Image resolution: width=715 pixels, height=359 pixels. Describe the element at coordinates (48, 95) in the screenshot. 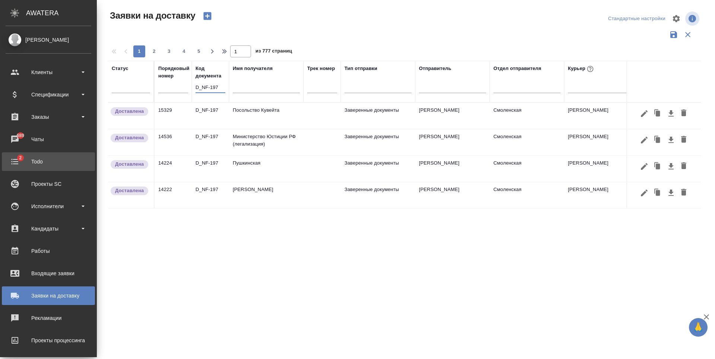

I see `div: Спецификации` at that location.